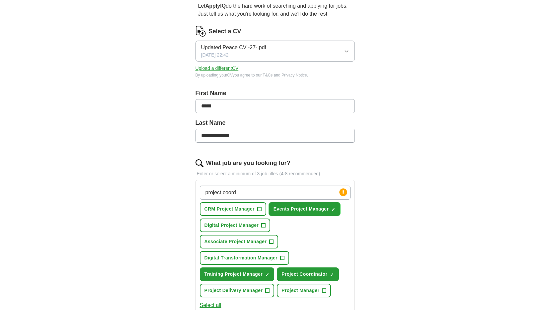  Describe the element at coordinates (239, 241) in the screenshot. I see `button: Associate Project Manager` at that location.